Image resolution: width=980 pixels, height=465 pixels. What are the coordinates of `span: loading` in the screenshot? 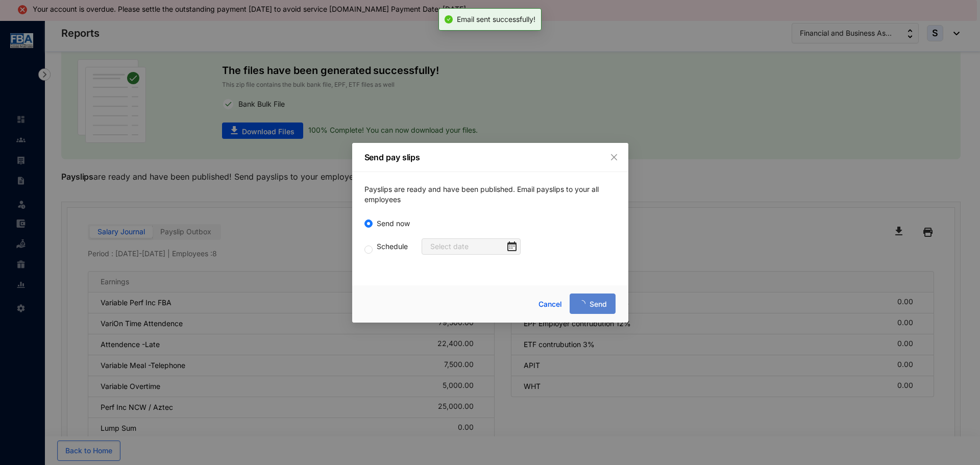 It's located at (583, 304).